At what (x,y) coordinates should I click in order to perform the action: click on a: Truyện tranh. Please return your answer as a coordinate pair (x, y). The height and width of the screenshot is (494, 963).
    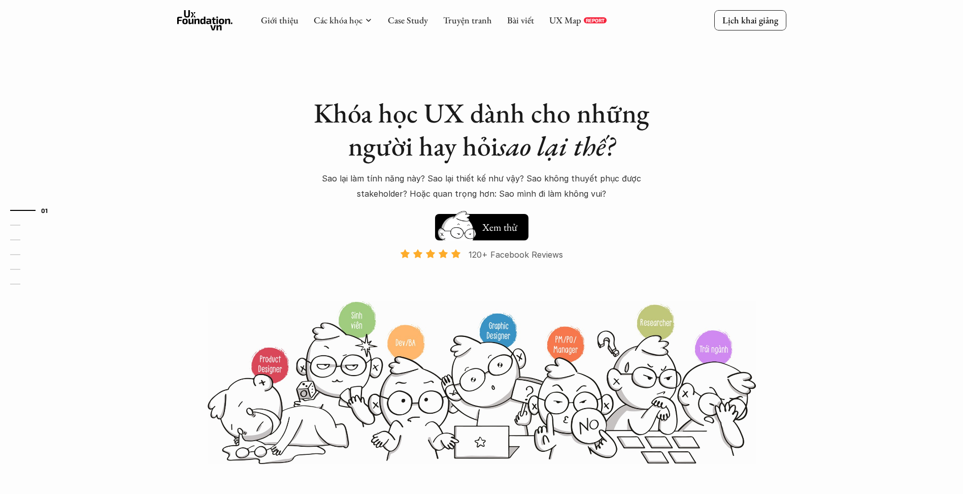
    Looking at the image, I should click on (468, 20).